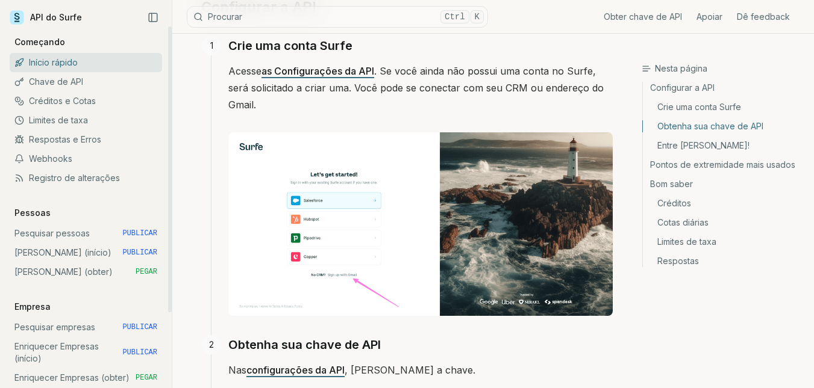  I want to click on font: as Configurações da API, so click(317, 71).